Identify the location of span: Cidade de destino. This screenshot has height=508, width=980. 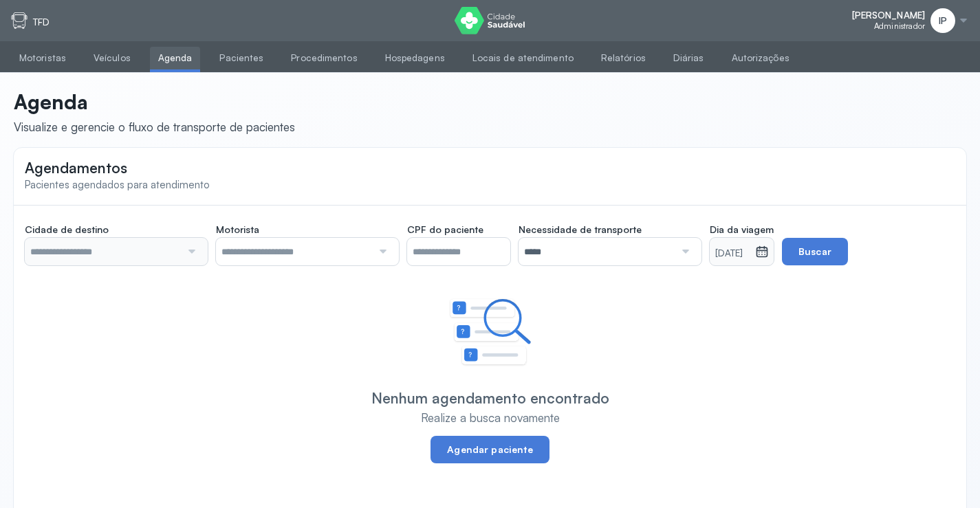
(67, 229).